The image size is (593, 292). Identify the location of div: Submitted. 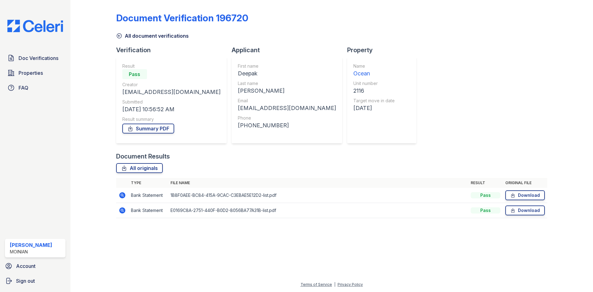
(171, 102).